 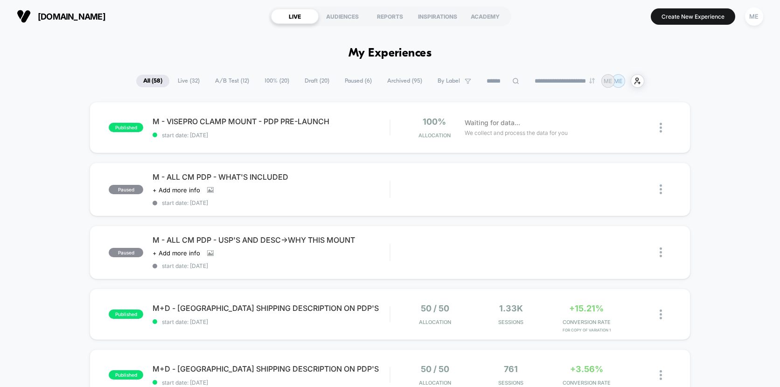 What do you see at coordinates (438, 16) in the screenshot?
I see `div: INSPIRATIONS` at bounding box center [438, 16].